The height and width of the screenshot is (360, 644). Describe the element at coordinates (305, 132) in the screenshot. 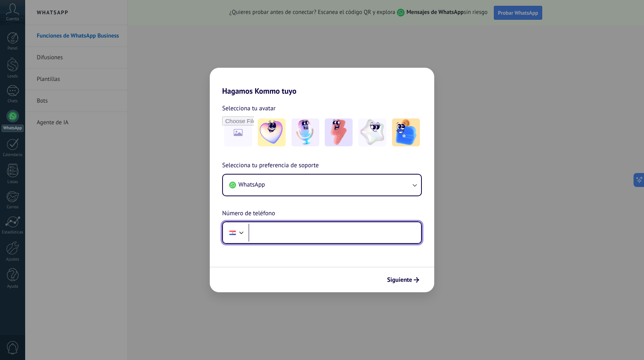

I see `img: -2.jpeg` at that location.